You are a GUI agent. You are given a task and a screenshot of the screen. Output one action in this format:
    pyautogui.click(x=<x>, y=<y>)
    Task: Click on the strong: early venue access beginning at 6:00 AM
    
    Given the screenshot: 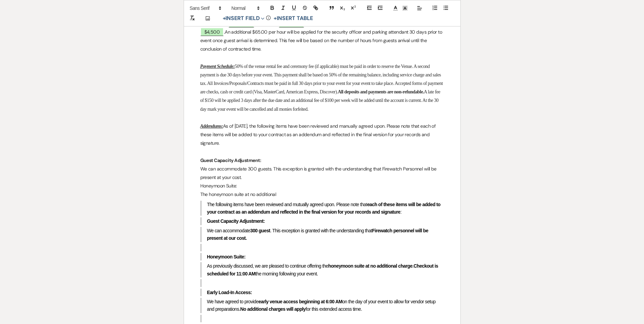 What is the action you would take?
    pyautogui.click(x=300, y=302)
    